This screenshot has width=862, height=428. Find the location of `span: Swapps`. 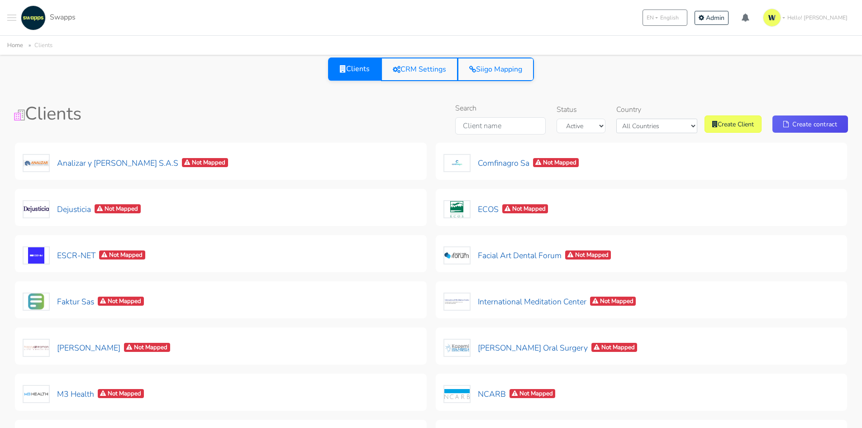

span: Swapps is located at coordinates (62, 17).